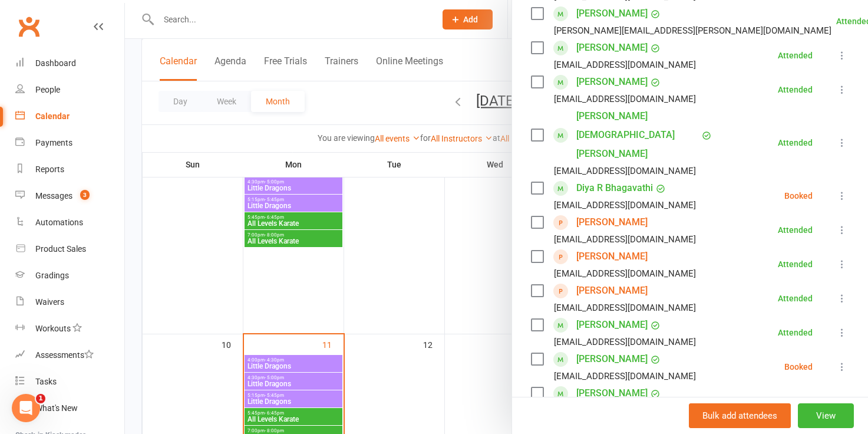  What do you see at coordinates (70, 116) in the screenshot?
I see `a: Calendar` at bounding box center [70, 116].